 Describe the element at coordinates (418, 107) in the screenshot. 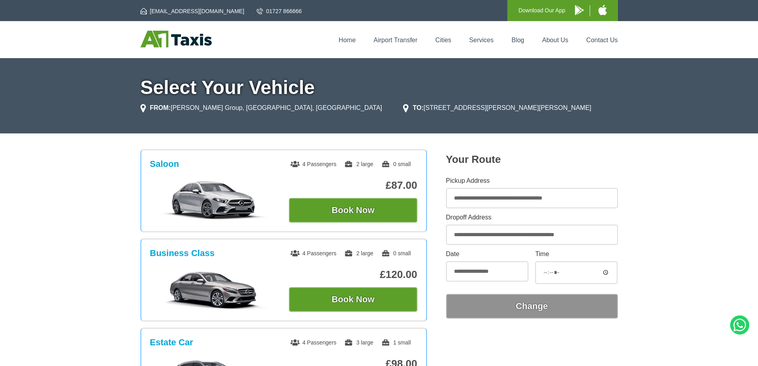

I see `strong: TO:` at that location.